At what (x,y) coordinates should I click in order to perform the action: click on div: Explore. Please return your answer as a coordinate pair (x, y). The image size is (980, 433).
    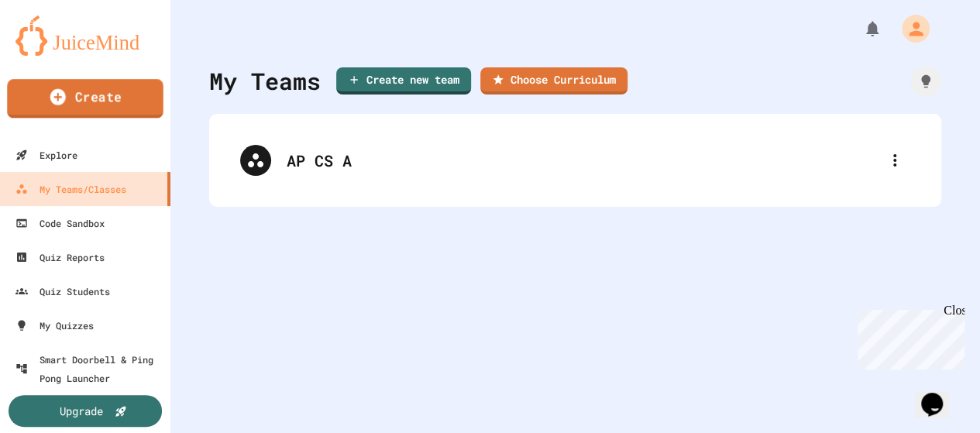
    Looking at the image, I should click on (47, 155).